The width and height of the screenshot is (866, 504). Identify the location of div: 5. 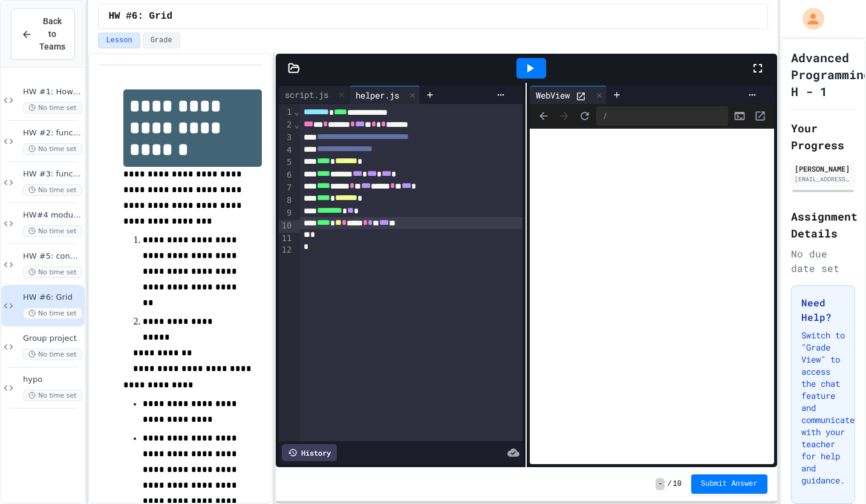
(286, 162).